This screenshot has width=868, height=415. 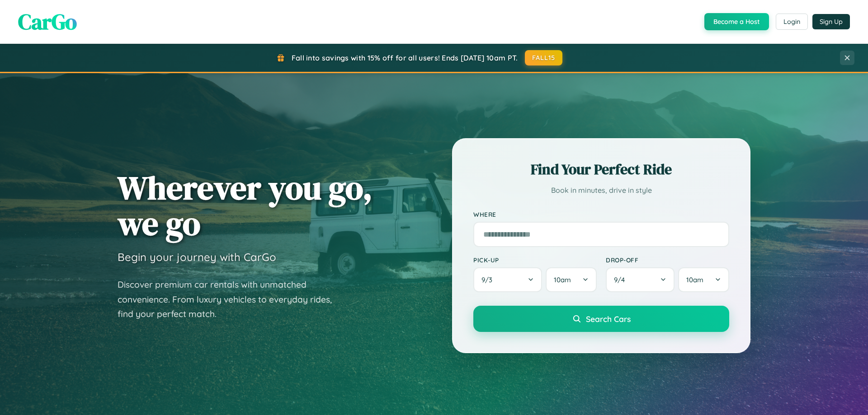 What do you see at coordinates (601, 170) in the screenshot?
I see `h2: Find Your Perfect Ride` at bounding box center [601, 170].